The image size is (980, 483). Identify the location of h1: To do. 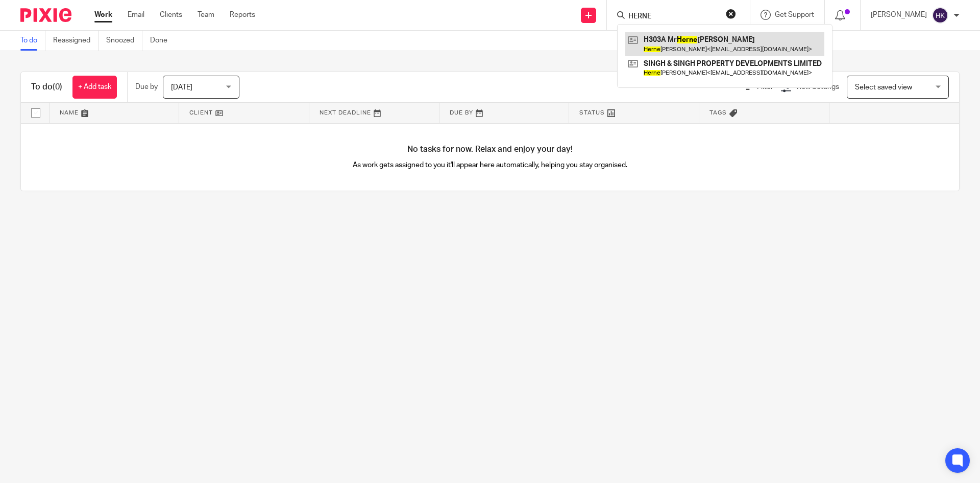
(46, 87).